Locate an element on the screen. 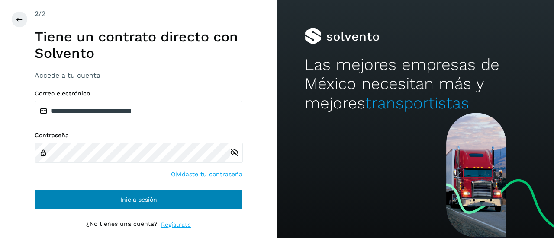  a: Olvidaste tu contraseña is located at coordinates (206, 174).